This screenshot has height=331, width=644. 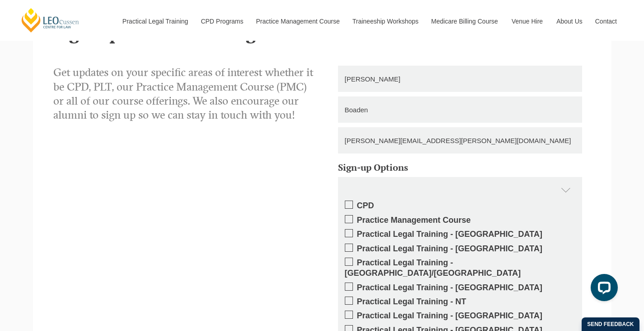 I want to click on label: Practice Management Course, so click(x=460, y=220).